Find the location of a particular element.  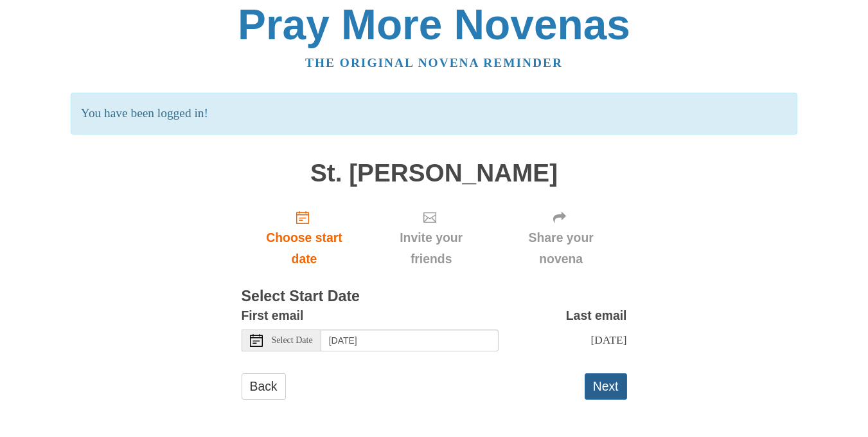

h3: Select Start Date is located at coordinates (434, 296).